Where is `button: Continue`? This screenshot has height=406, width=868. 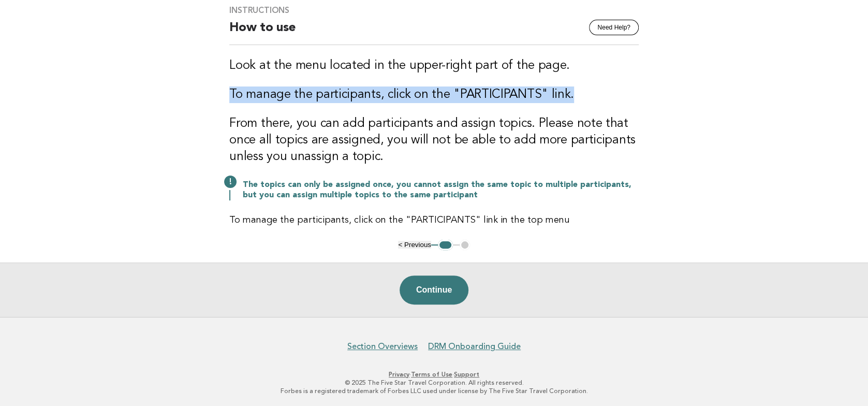
button: Continue is located at coordinates (434, 290).